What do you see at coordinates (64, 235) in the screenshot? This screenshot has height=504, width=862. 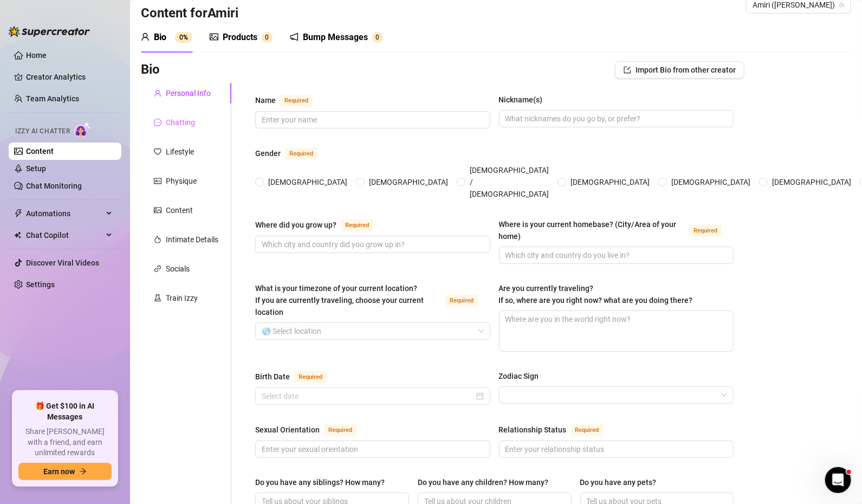 I see `span: Chat Copilot` at bounding box center [64, 235].